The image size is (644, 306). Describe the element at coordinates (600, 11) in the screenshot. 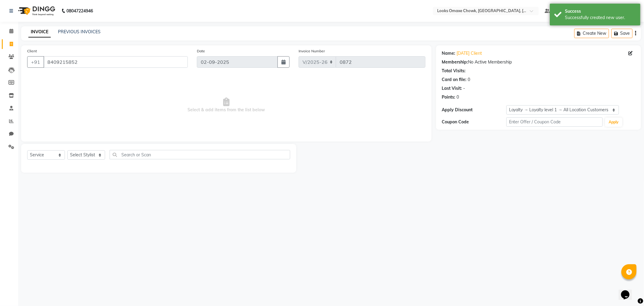

I see `div: Success` at that location.